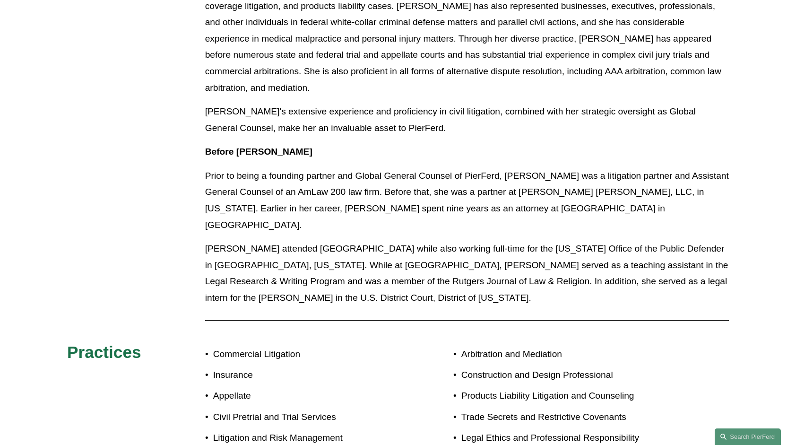 This screenshot has height=445, width=796. I want to click on p: Construction and Design Professional, so click(568, 375).